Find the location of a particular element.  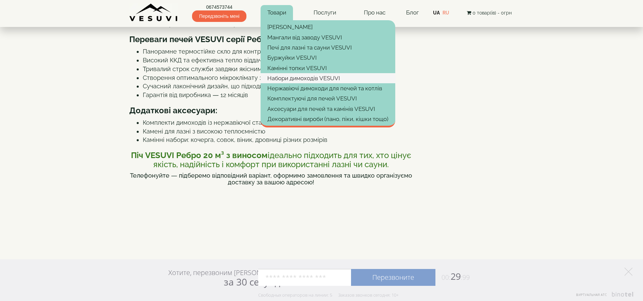

a: Мангали від заводу VESUVI is located at coordinates (328, 37).